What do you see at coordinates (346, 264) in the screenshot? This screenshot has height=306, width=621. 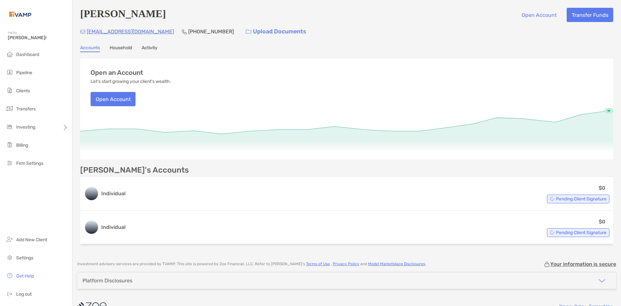 I see `a: Privacy Policy` at bounding box center [346, 264].